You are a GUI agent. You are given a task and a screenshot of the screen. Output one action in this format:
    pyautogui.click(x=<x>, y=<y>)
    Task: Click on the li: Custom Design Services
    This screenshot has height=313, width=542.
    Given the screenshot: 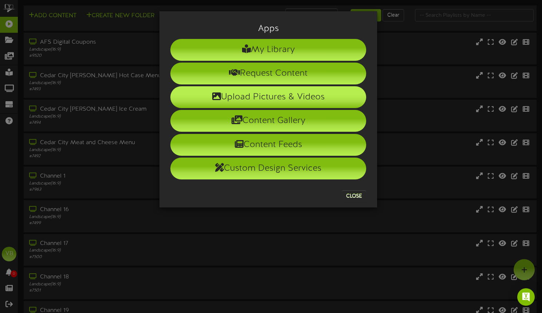 What is the action you would take?
    pyautogui.click(x=268, y=169)
    